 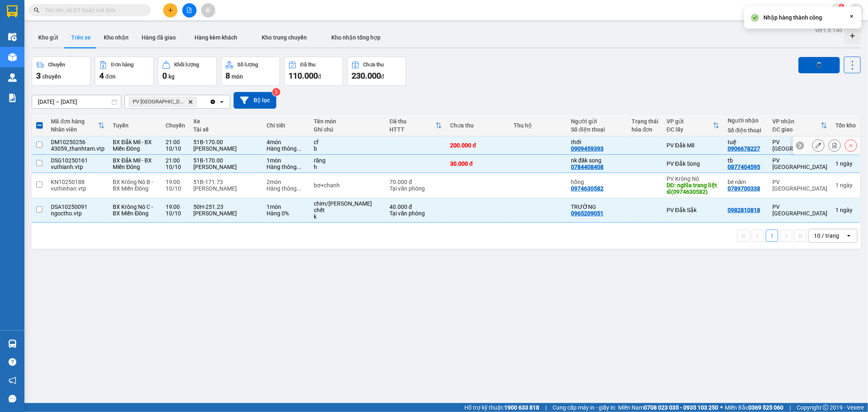 What do you see at coordinates (61, 71) in the screenshot?
I see `button: Chuyến3chuyến` at bounding box center [61, 71].